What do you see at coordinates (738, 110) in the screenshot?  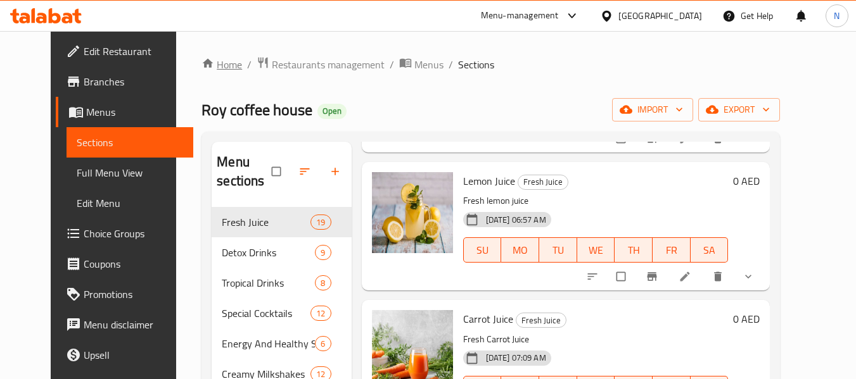 I see `button: export` at bounding box center [738, 110].